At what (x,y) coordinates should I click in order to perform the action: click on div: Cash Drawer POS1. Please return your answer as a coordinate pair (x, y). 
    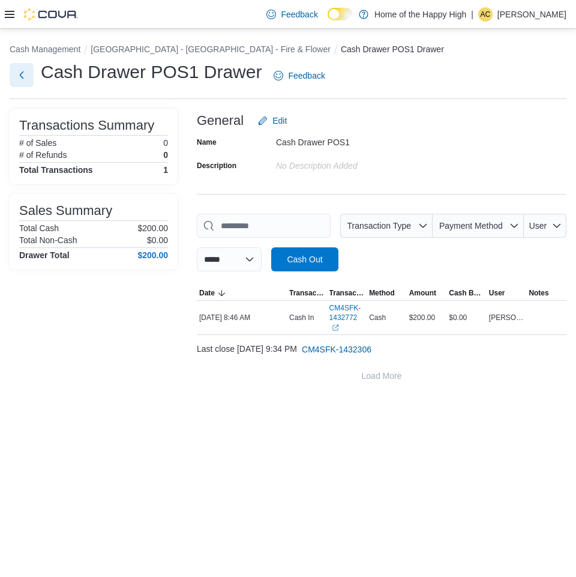
    Looking at the image, I should click on (357, 140).